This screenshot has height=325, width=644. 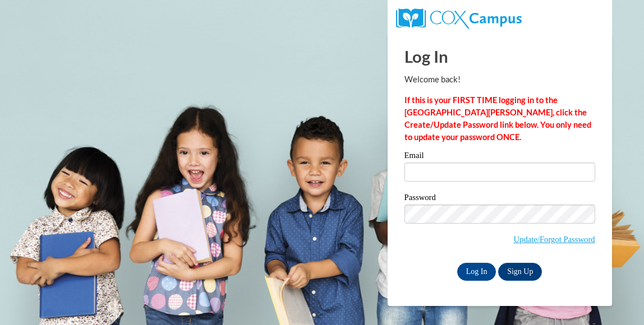 I want to click on label: Email, so click(x=500, y=157).